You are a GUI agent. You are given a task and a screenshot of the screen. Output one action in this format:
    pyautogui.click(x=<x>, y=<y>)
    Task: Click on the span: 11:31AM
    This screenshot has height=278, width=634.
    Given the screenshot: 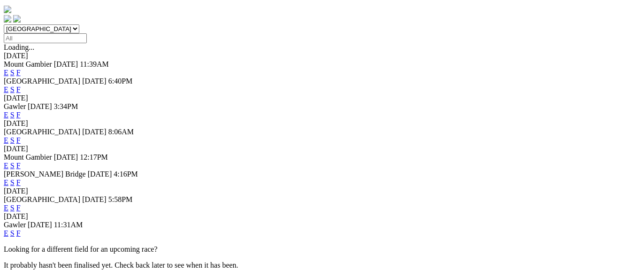 What is the action you would take?
    pyautogui.click(x=69, y=224)
    